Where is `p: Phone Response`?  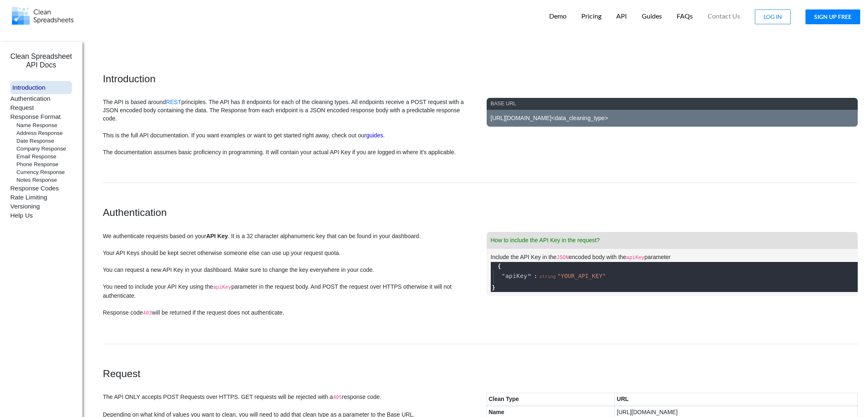
p: Phone Response is located at coordinates (44, 164).